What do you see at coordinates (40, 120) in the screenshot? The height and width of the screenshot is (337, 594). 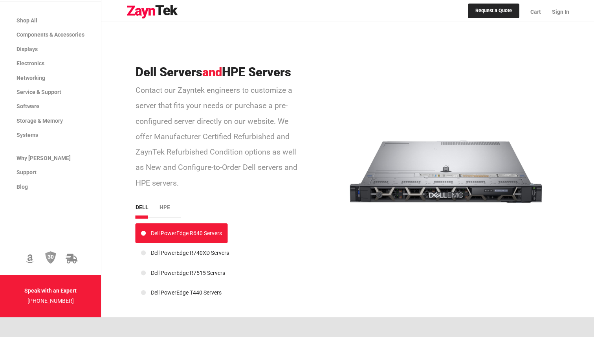 I see `span: Storage & Memory` at bounding box center [40, 120].